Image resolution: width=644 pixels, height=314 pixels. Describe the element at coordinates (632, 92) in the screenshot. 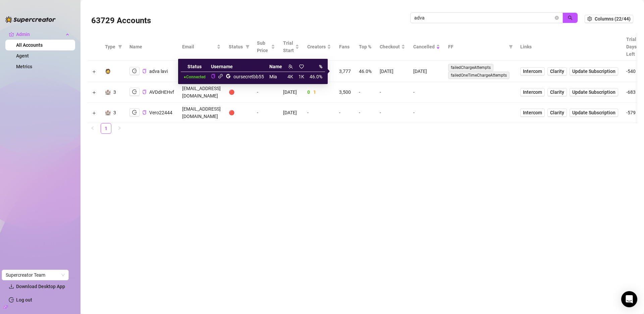

I see `td: -683` at that location.